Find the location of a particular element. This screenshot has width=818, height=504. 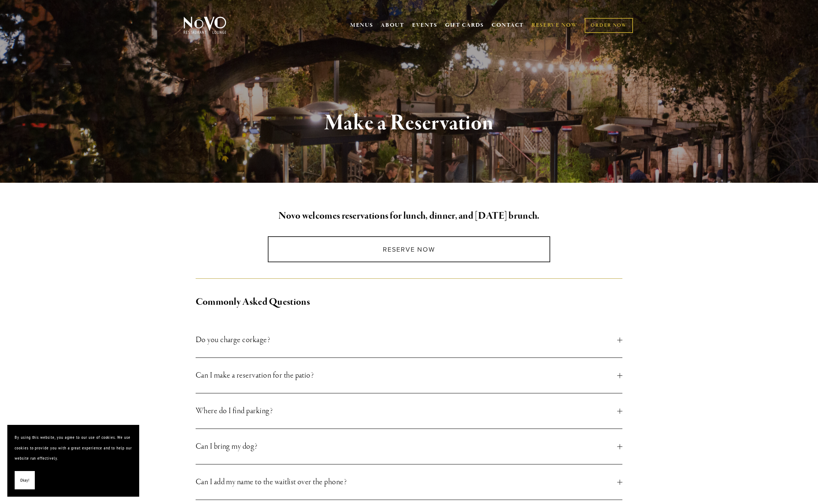

span: Do you charge corkage? is located at coordinates (407, 340).